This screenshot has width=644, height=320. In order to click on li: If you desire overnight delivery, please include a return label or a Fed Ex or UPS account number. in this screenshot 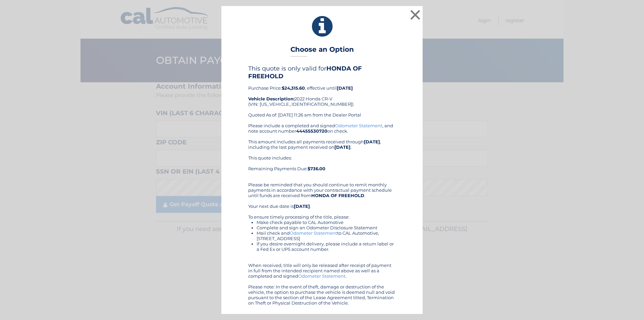, I will do `click(326, 246)`.